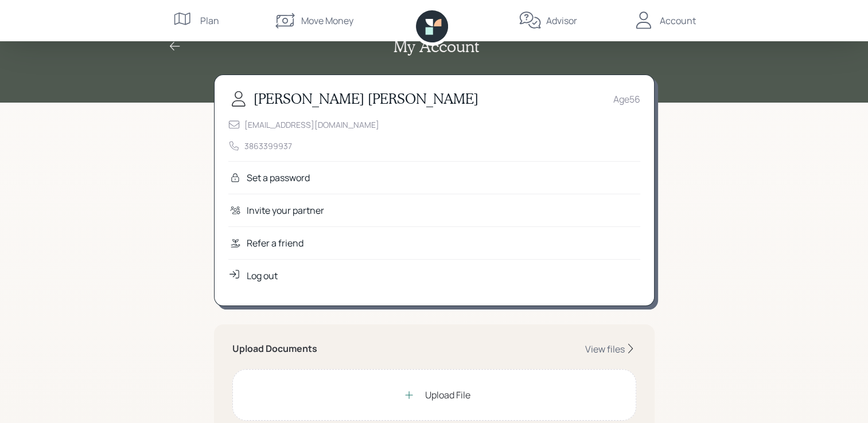  Describe the element at coordinates (262, 275) in the screenshot. I see `div: Log out` at that location.